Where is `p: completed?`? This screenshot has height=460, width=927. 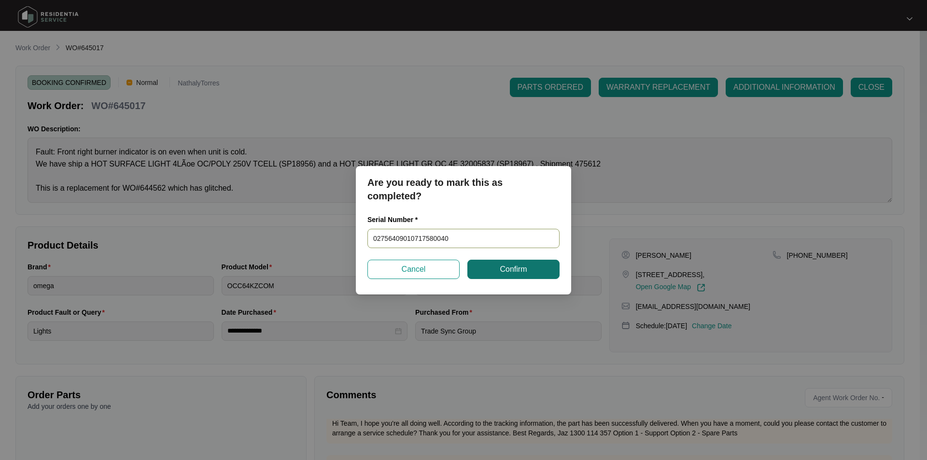
p: completed? is located at coordinates (464, 196).